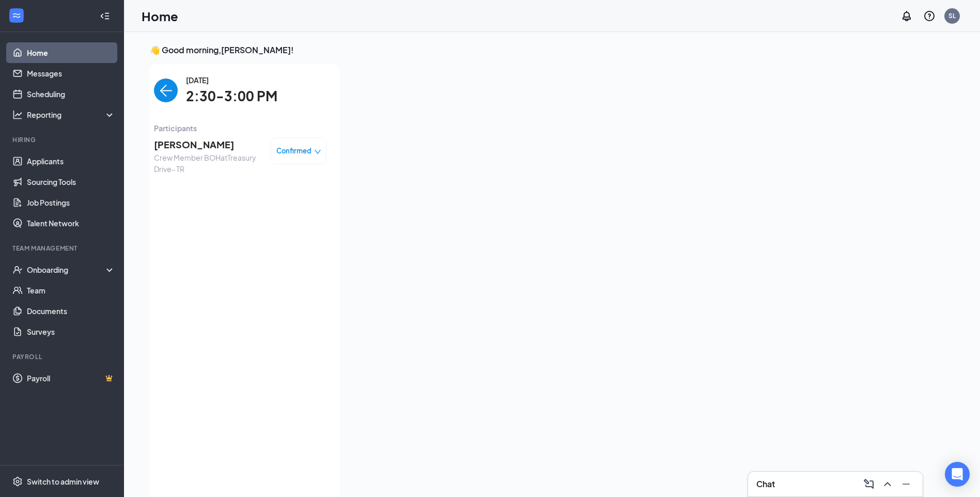 The width and height of the screenshot is (980, 497). Describe the element at coordinates (870, 484) in the screenshot. I see `button: ComposeMessage` at that location.